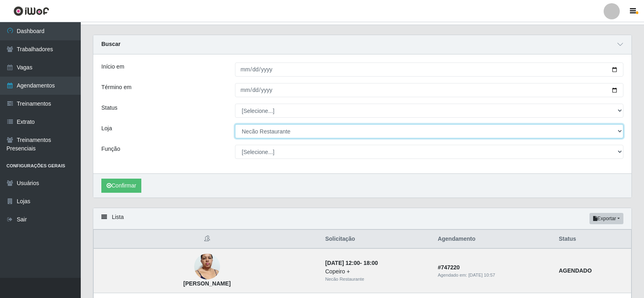 Image resolution: width=644 pixels, height=298 pixels. I want to click on time: 18:00, so click(370, 263).